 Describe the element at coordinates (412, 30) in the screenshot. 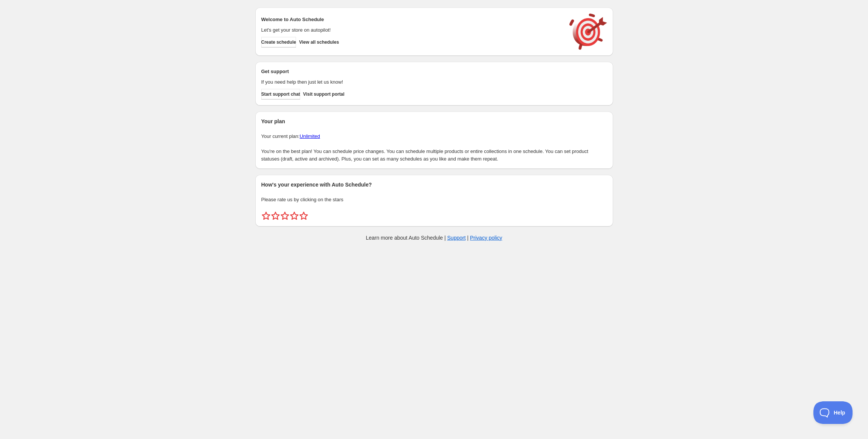

I see `p: Let's get your store on autopilot!` at that location.